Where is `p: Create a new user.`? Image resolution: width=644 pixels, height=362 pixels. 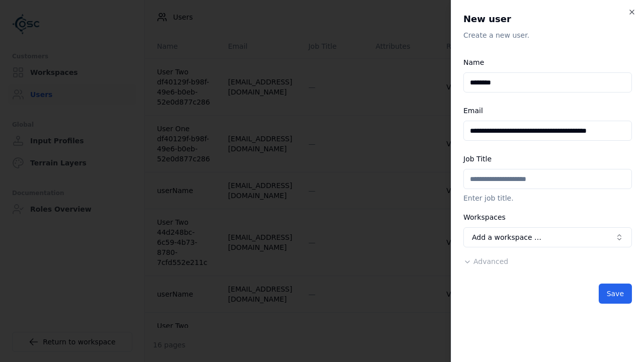
p: Create a new user. is located at coordinates (547, 35).